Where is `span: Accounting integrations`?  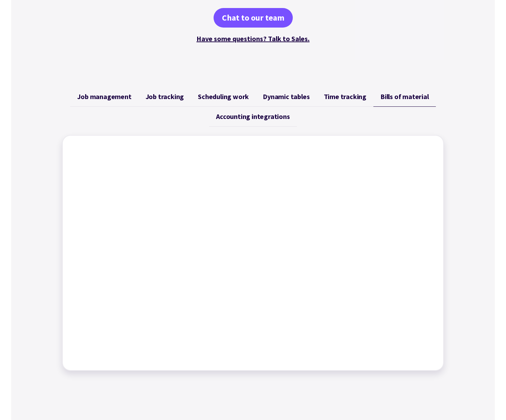 span: Accounting integrations is located at coordinates (253, 116).